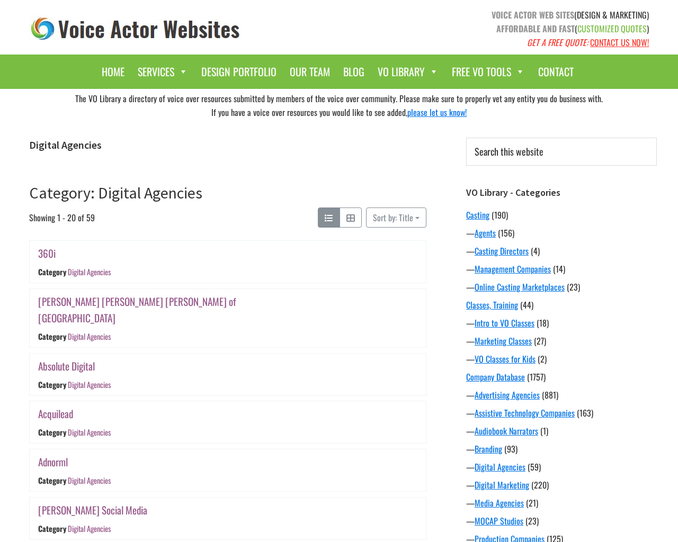 Image resolution: width=678 pixels, height=542 pixels. I want to click on span: (2), so click(542, 359).